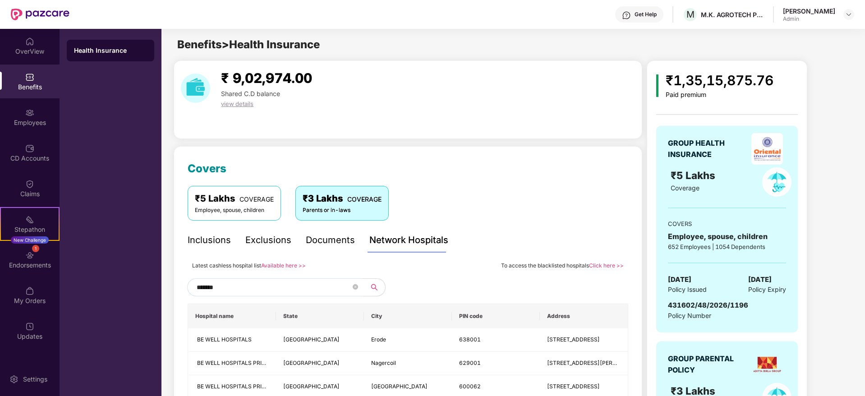 The height and width of the screenshot is (396, 865). What do you see at coordinates (687, 290) in the screenshot?
I see `span: Policy Issued` at bounding box center [687, 290].